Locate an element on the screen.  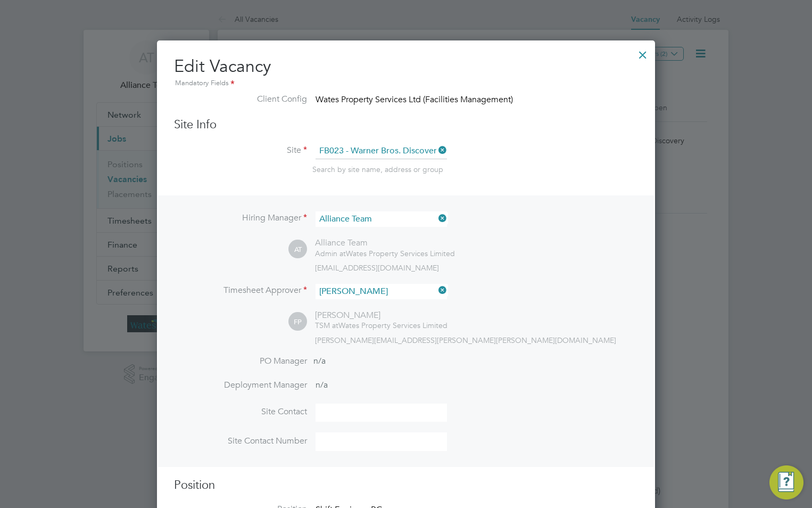
h3: Site Info is located at coordinates (406, 125).